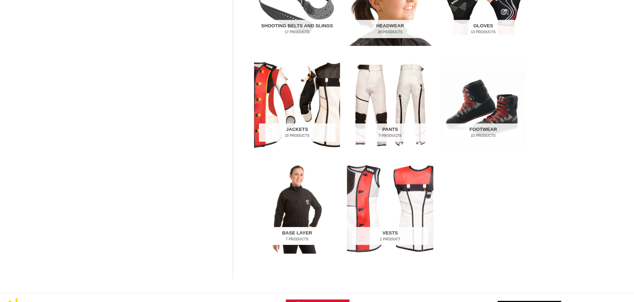  I want to click on h2: Footwear, so click(483, 133).